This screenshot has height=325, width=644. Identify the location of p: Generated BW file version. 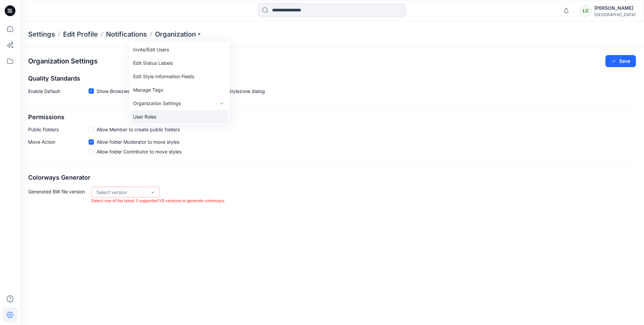
(59, 195).